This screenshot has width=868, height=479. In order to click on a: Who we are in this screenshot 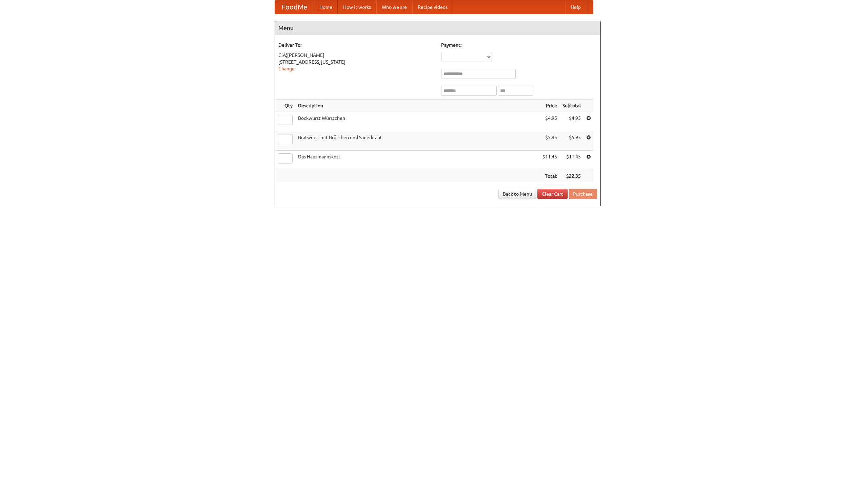, I will do `click(394, 7)`.